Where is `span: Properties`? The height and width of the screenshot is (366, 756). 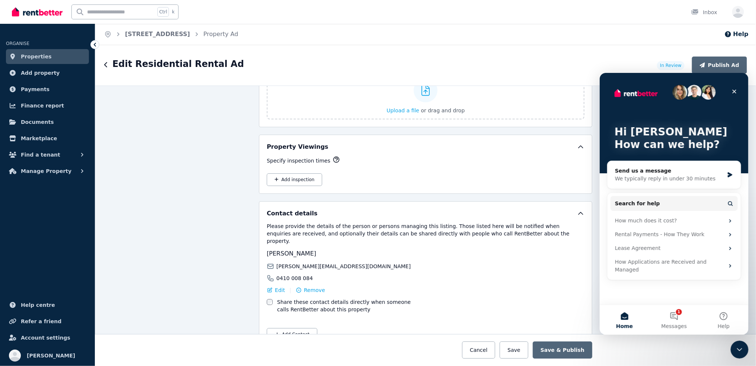 span: Properties is located at coordinates (36, 57).